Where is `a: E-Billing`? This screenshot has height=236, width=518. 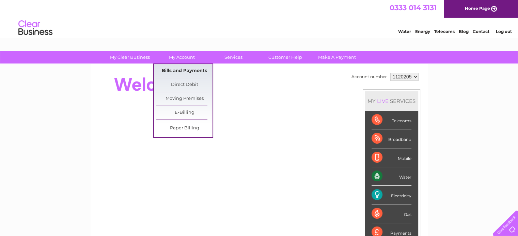 a: E-Billing is located at coordinates (184, 113).